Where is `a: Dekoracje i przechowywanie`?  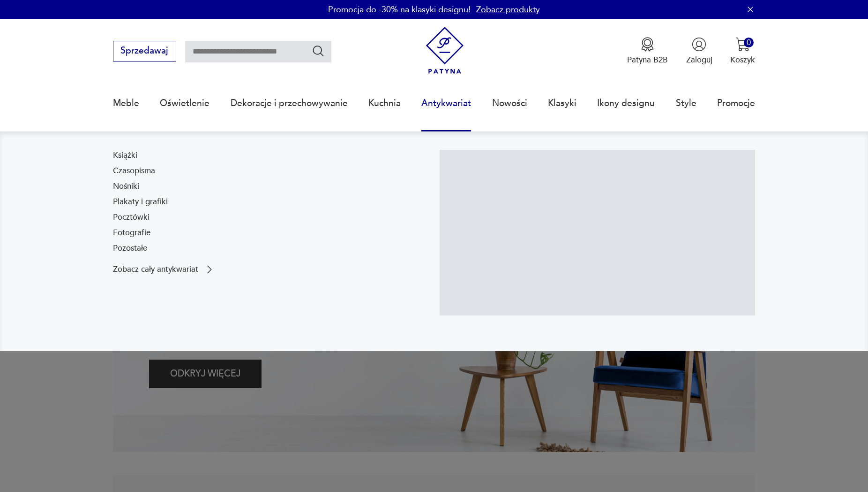
a: Dekoracje i przechowywanie is located at coordinates (290, 103).